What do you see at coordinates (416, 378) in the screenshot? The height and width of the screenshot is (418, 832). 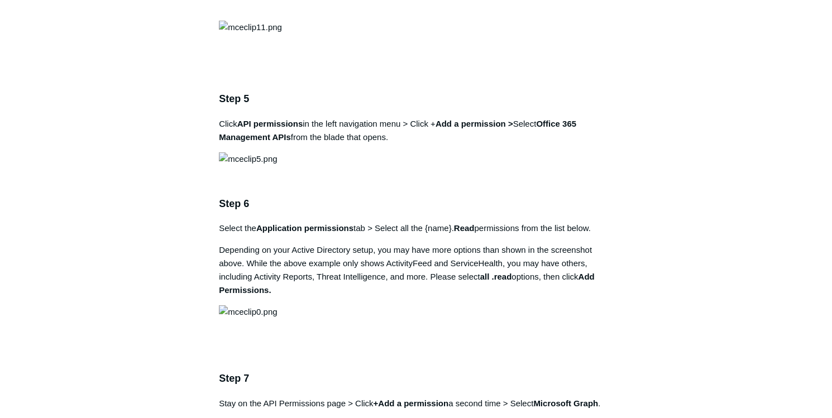 I see `h3: Step 7` at bounding box center [416, 378].